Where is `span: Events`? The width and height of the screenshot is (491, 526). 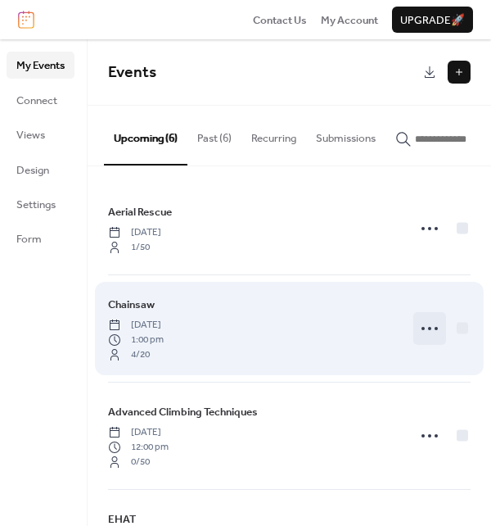 span: Events is located at coordinates (132, 72).